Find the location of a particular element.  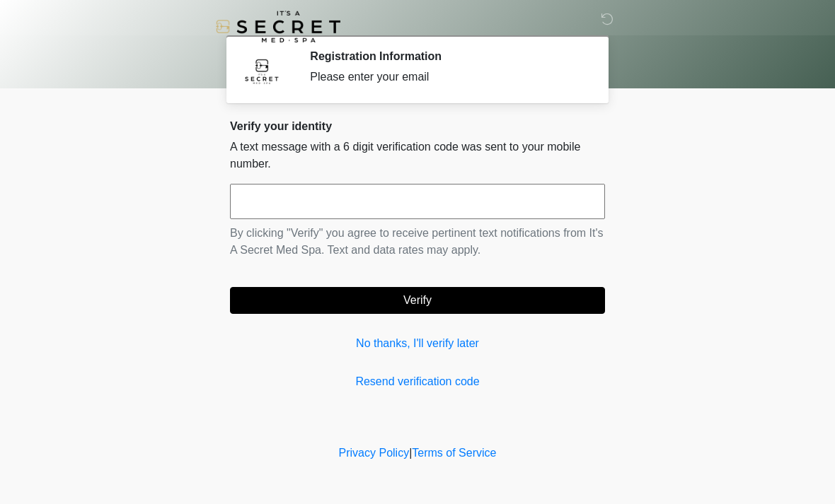

div: Please enter your email is located at coordinates (447, 77).